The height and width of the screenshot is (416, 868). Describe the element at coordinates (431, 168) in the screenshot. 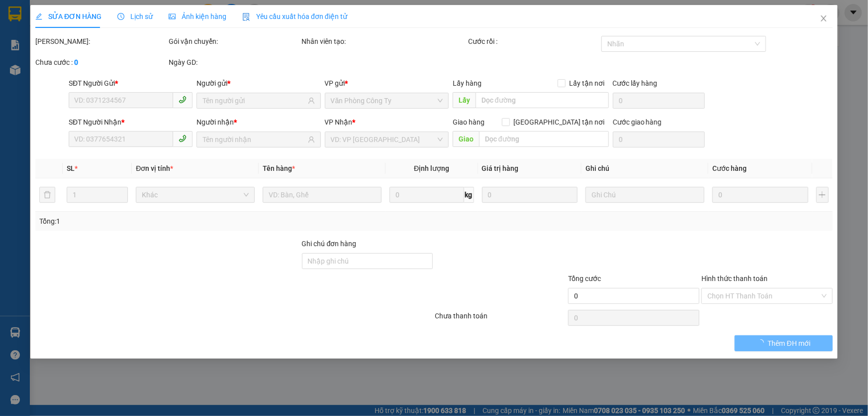

I see `span: Định lượng` at that location.